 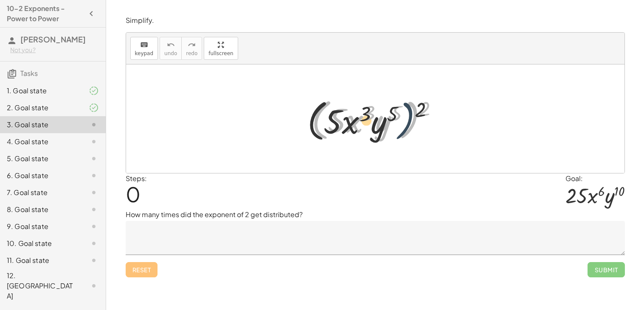 I want to click on i: redo, so click(x=192, y=45).